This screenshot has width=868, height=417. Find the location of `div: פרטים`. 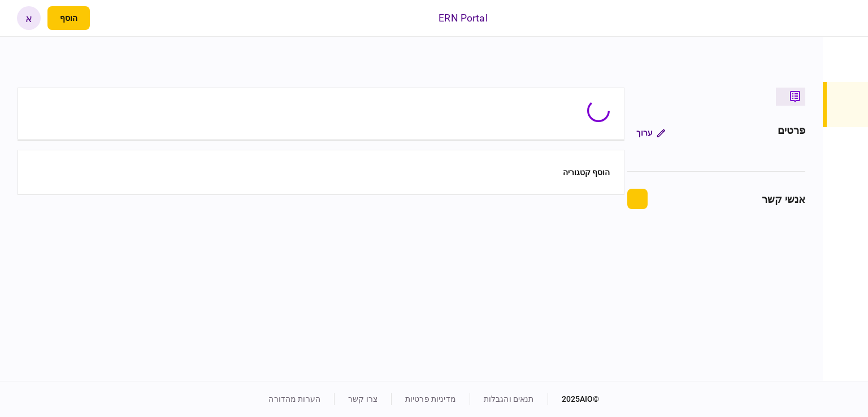

div: פרטים is located at coordinates (792, 132).